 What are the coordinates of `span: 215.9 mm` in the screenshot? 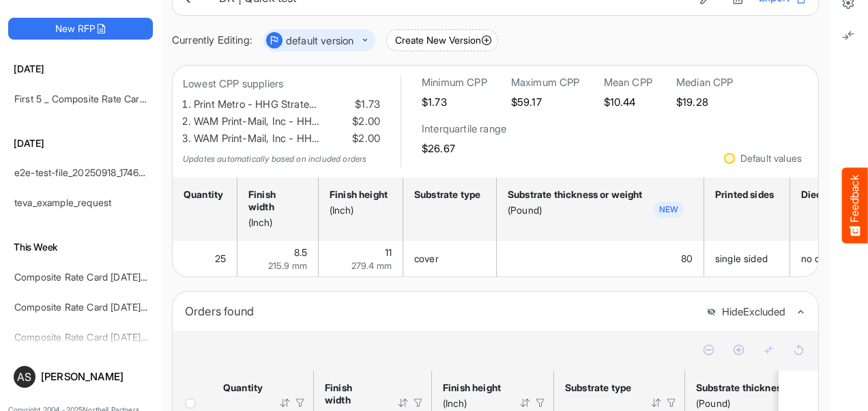 It's located at (287, 265).